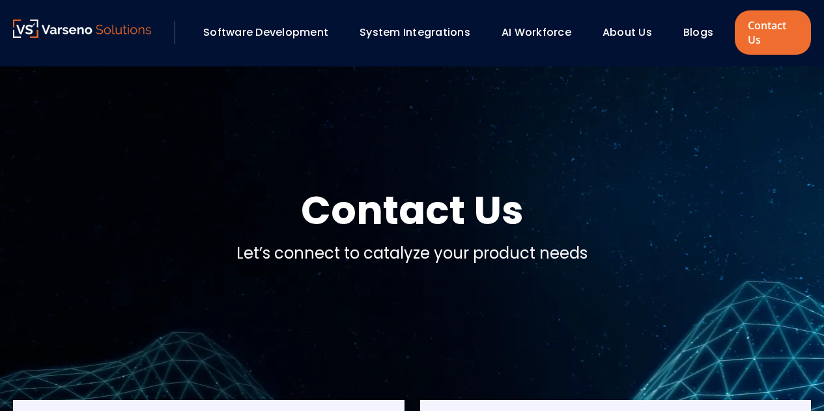 The image size is (824, 411). What do you see at coordinates (82, 33) in the screenshot?
I see `a: Varseno Solutions – Product Engineering & IT Services` at bounding box center [82, 33].